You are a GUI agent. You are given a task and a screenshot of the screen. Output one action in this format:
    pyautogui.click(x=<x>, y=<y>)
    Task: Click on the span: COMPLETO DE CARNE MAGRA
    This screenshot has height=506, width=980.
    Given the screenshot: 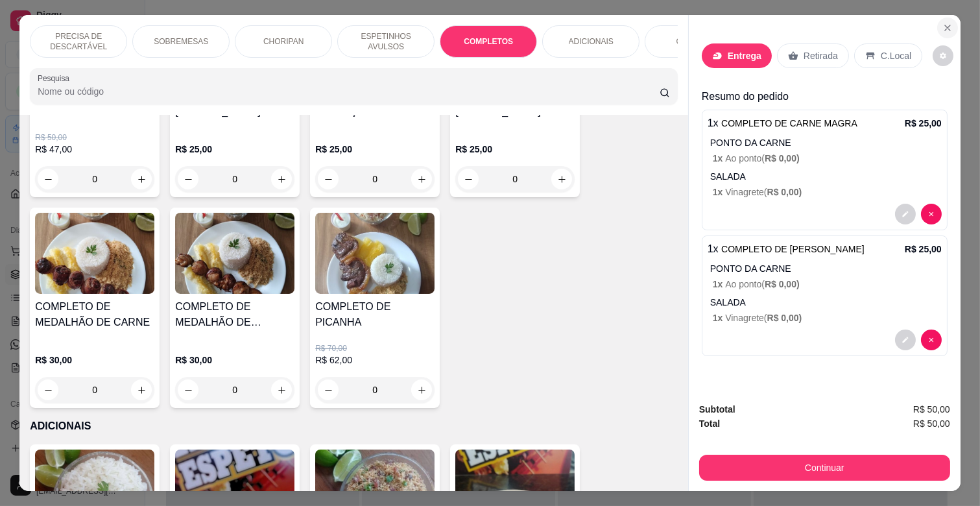 What is the action you would take?
    pyautogui.click(x=789, y=123)
    